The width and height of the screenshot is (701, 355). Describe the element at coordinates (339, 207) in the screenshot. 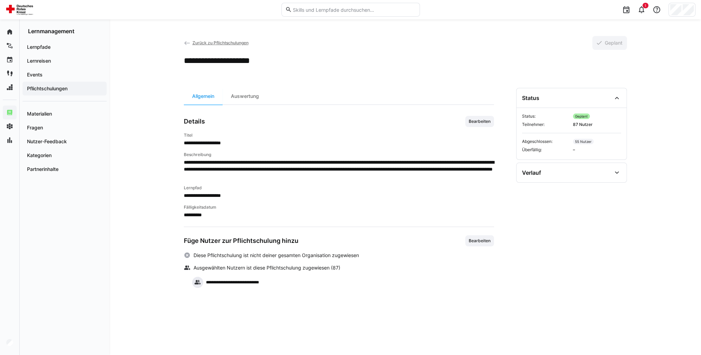

I see `h4: Fälligkeitsdatum` at that location.